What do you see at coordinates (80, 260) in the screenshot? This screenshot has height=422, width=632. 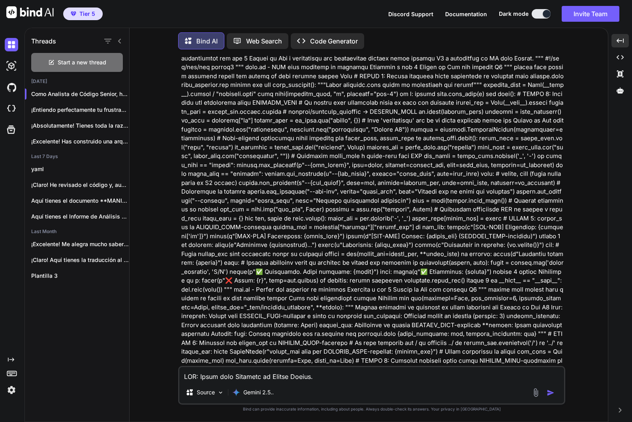 I see `p: ¡Claro! Aquí tienes la traducción al inglés...` at bounding box center [80, 260].